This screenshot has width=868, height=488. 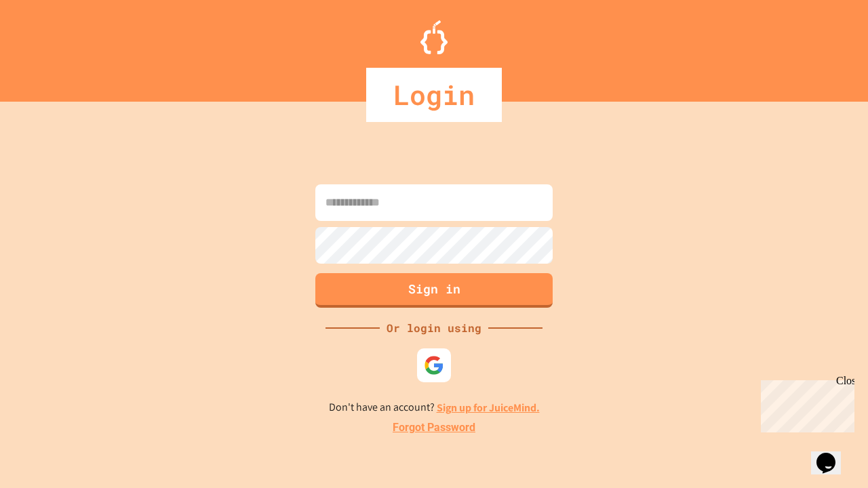 I want to click on button: Sign in, so click(x=434, y=290).